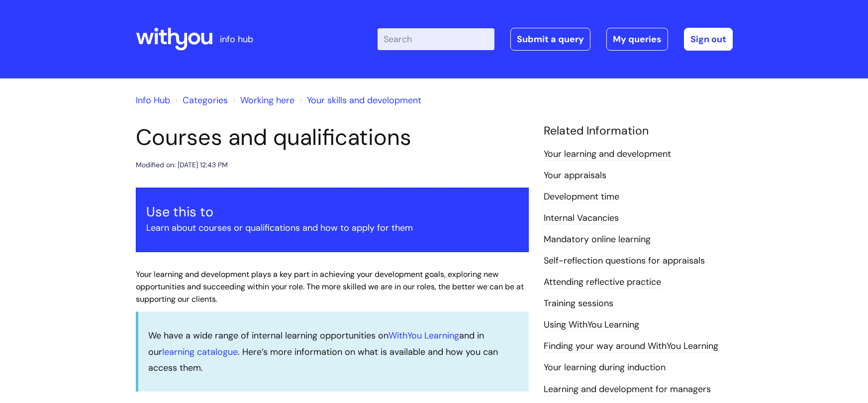  What do you see at coordinates (597, 240) in the screenshot?
I see `a: Mandatory online learning` at bounding box center [597, 240].